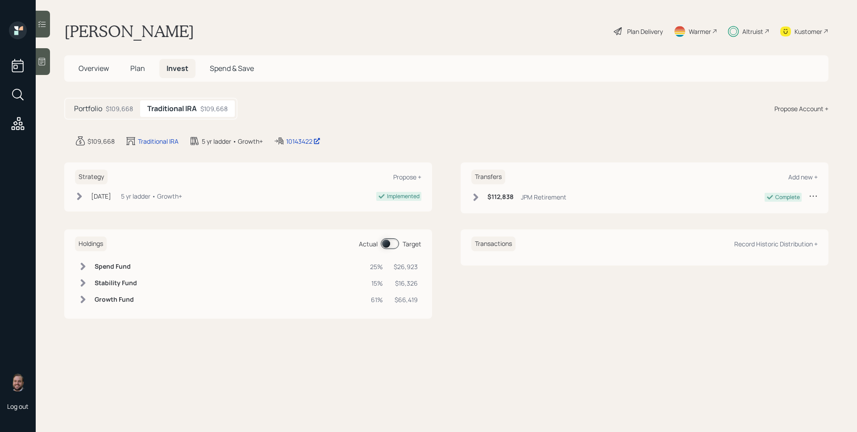 The image size is (857, 432). What do you see at coordinates (18, 383) in the screenshot?
I see `img: james-distasi-headshot.png` at bounding box center [18, 383].